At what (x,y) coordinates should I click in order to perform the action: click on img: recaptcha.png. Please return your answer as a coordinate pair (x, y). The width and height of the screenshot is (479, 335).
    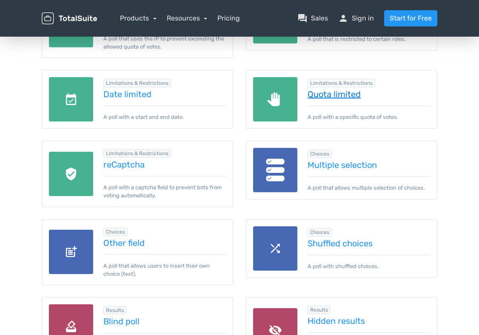
    Looking at the image, I should click on (71, 174).